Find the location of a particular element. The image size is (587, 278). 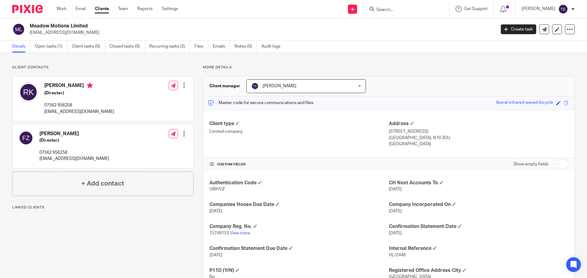

h4: Confirmation Statement Due Date is located at coordinates (299, 249).